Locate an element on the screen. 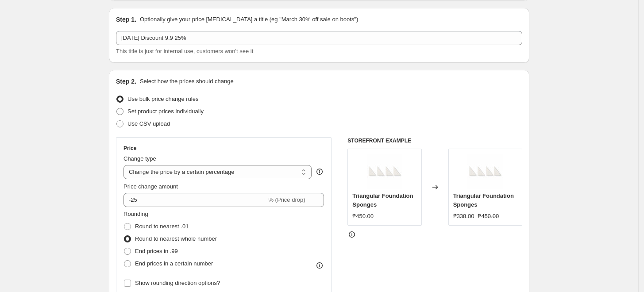  span: Use CSV upload is located at coordinates (149, 124).